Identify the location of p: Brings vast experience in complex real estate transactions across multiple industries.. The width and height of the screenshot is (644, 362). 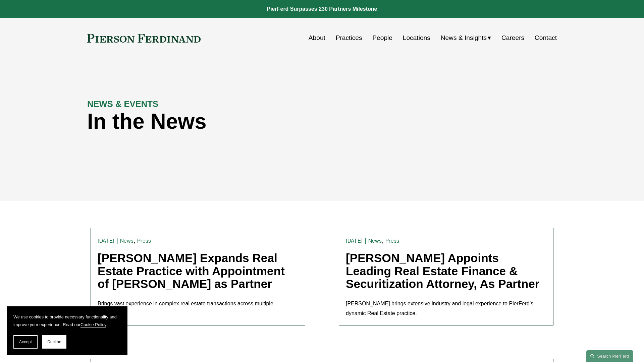
(198, 309).